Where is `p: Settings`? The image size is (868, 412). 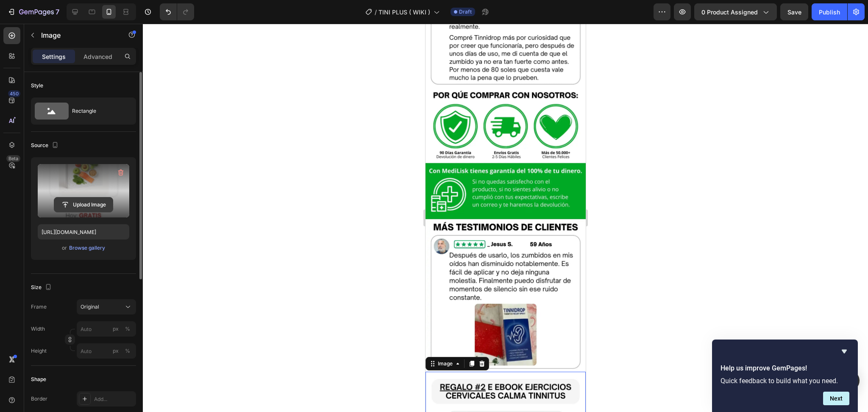 p: Settings is located at coordinates (54, 56).